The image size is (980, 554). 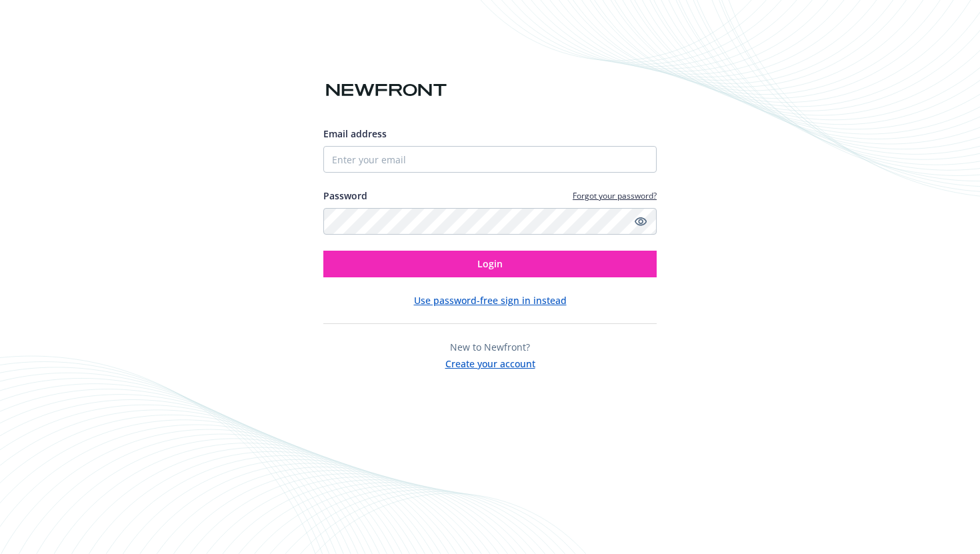 What do you see at coordinates (386, 90) in the screenshot?
I see `img: Newfront logo` at bounding box center [386, 90].